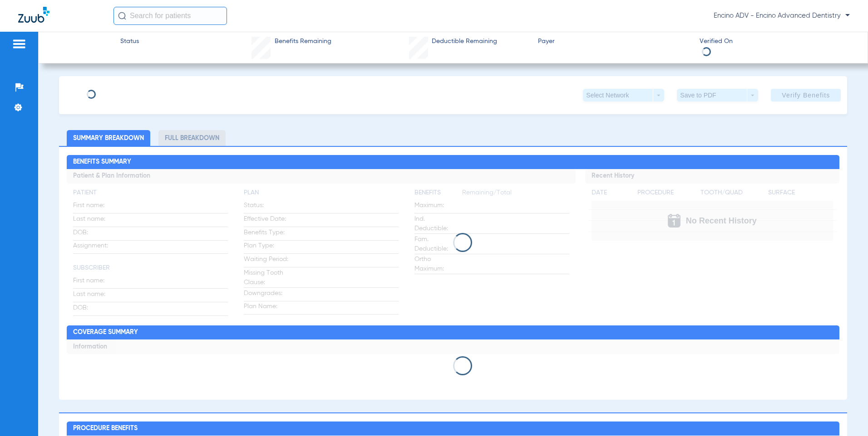  What do you see at coordinates (129, 42) in the screenshot?
I see `span: Status` at bounding box center [129, 42].